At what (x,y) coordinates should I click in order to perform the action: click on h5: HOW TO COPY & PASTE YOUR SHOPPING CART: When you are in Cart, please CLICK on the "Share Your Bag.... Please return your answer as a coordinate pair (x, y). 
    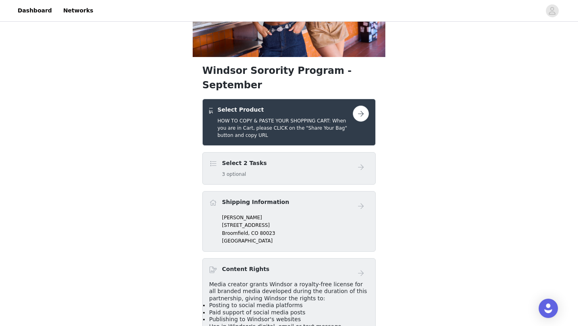
    Looking at the image, I should click on (285, 128).